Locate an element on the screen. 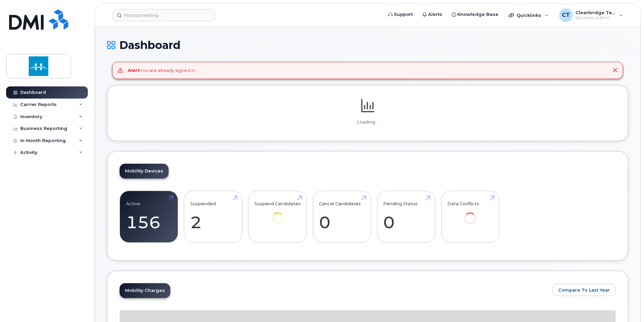 The height and width of the screenshot is (322, 644). a: Cancel Candidates 0 is located at coordinates (342, 217).